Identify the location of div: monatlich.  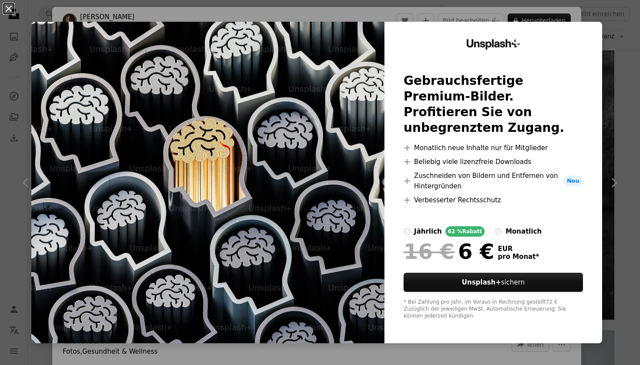
(523, 231).